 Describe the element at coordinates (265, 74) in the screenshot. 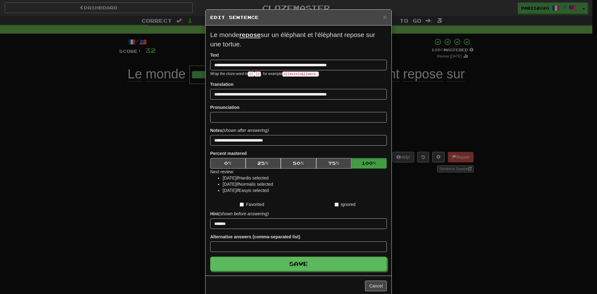

I see `small: Wrap the cloze-word in , for example .` at that location.